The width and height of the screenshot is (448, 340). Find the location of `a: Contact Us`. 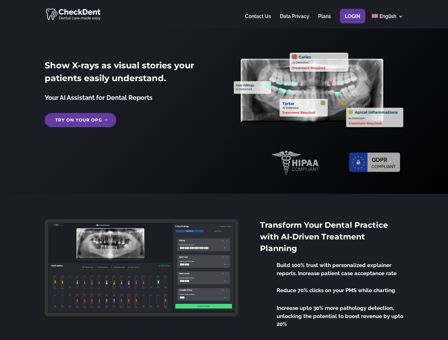

a: Contact Us is located at coordinates (258, 21).